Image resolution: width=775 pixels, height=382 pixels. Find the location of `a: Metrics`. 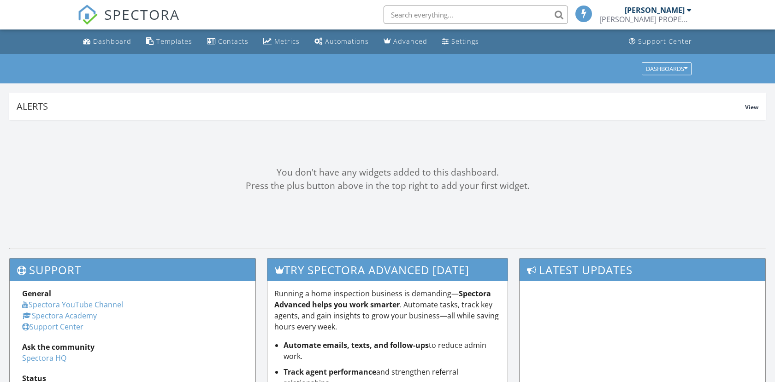

a: Metrics is located at coordinates (281, 41).